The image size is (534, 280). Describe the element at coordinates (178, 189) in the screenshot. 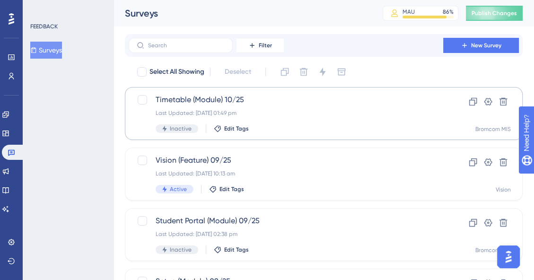

I see `span: Active` at that location.